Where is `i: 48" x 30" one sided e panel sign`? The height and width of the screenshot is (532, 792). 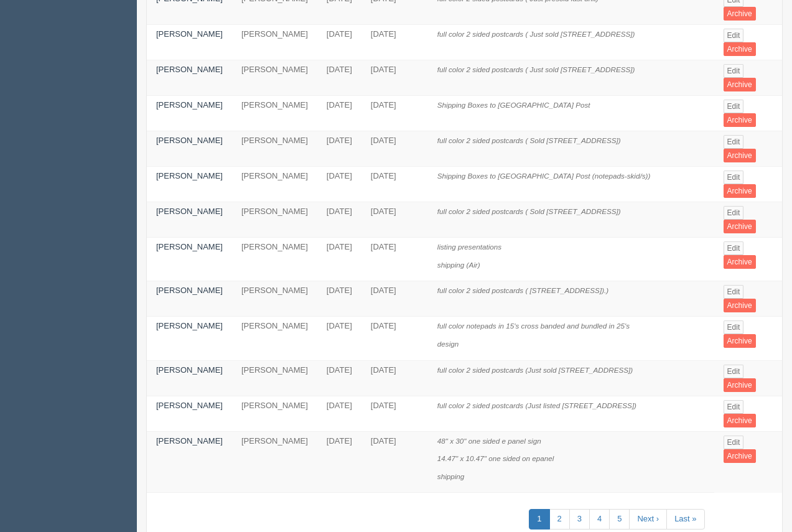 i: 48" x 30" one sided e panel sign is located at coordinates (489, 441).